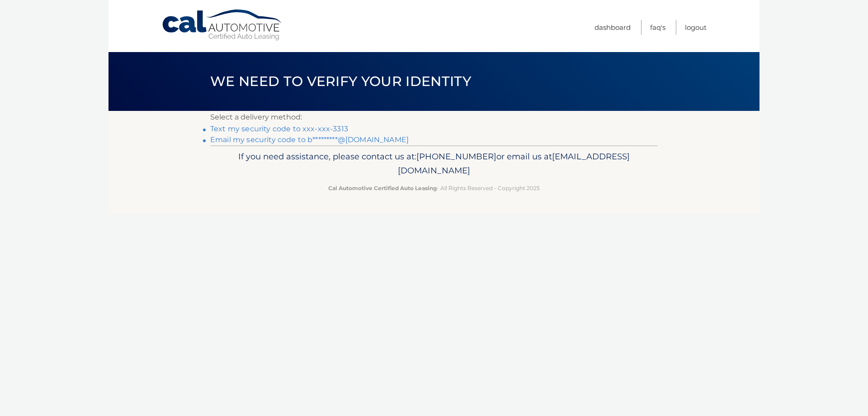  What do you see at coordinates (434, 117) in the screenshot?
I see `p: Select a delivery method:` at bounding box center [434, 117].